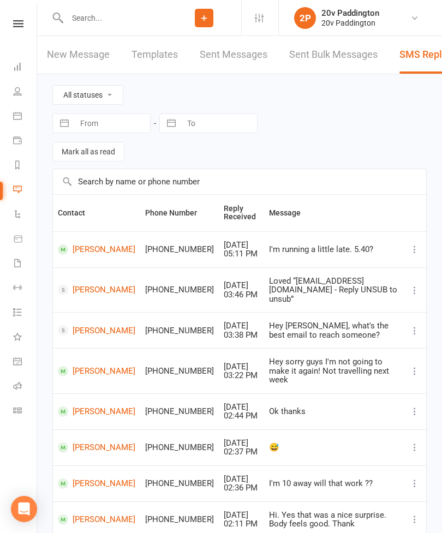 The width and height of the screenshot is (442, 533). I want to click on a: Sent Bulk Messages, so click(334, 55).